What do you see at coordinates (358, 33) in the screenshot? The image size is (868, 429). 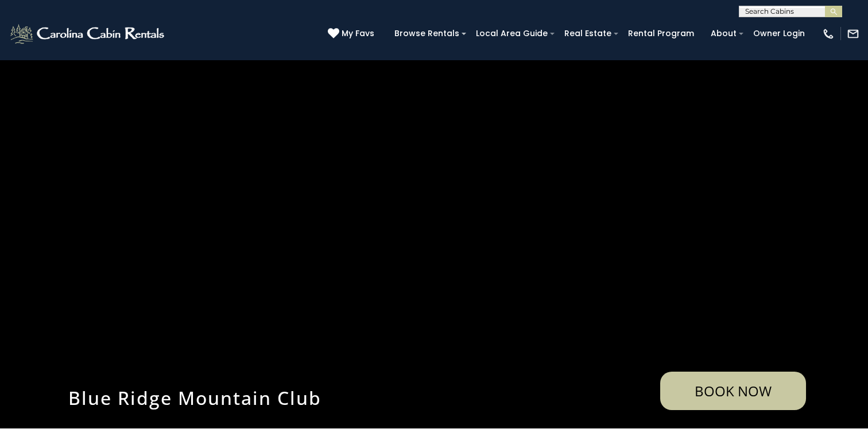 I see `span: My Favs` at bounding box center [358, 33].